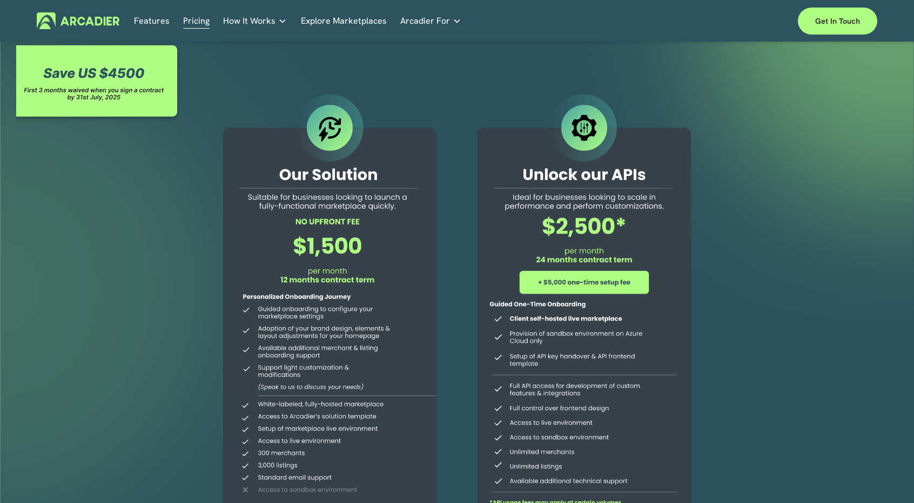  What do you see at coordinates (78, 21) in the screenshot?
I see `img: Arcadier` at bounding box center [78, 21].